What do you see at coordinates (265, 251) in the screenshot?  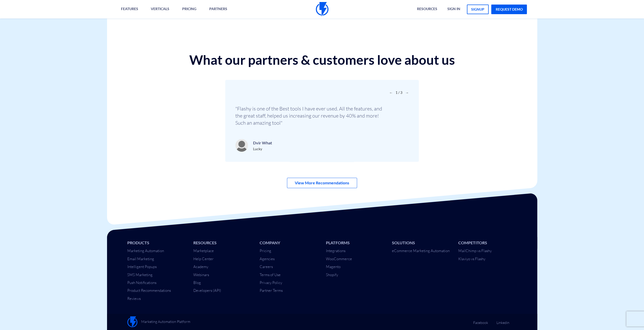 I see `a: Pricing` at bounding box center [265, 251].